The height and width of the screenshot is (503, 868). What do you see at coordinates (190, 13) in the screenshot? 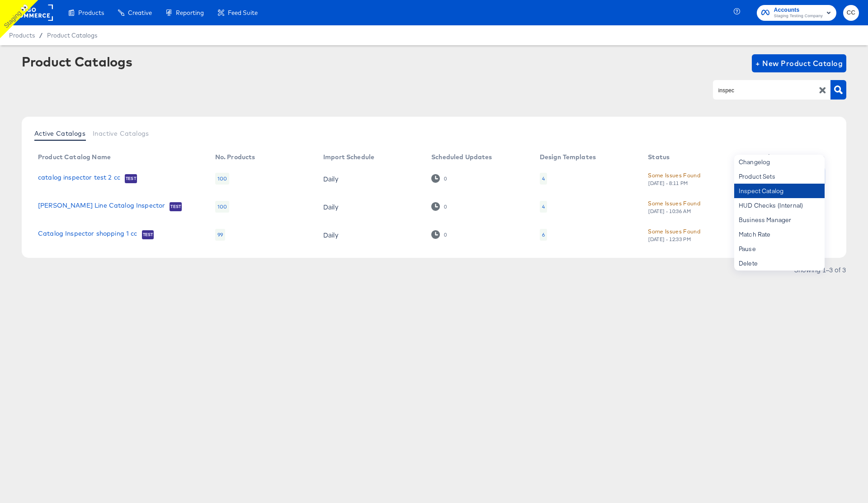
I see `span: Reporting` at bounding box center [190, 13].